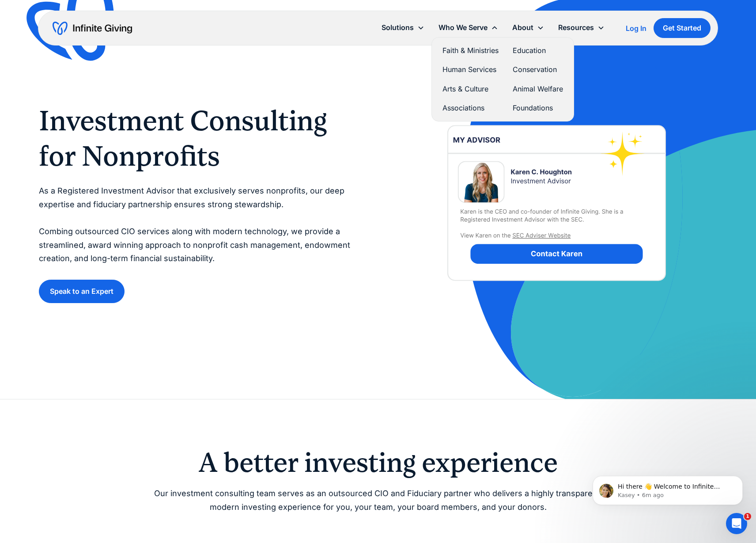  What do you see at coordinates (470, 50) in the screenshot?
I see `a: Faith & Ministries` at bounding box center [470, 50].